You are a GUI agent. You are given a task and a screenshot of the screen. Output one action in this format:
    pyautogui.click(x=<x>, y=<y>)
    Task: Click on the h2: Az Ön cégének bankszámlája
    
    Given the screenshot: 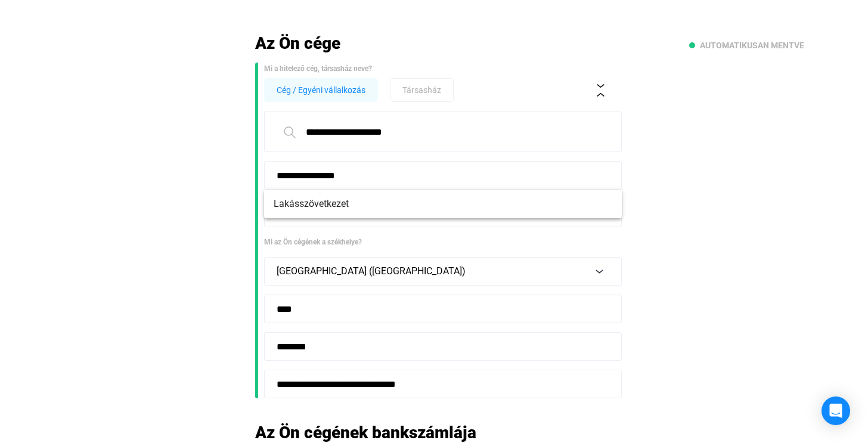 What is the action you would take?
    pyautogui.click(x=434, y=433)
    